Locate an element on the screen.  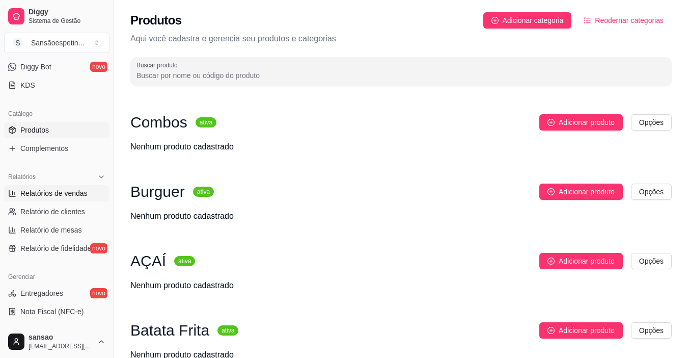
span: Nota Fiscal (NFC-e) is located at coordinates (52, 311).